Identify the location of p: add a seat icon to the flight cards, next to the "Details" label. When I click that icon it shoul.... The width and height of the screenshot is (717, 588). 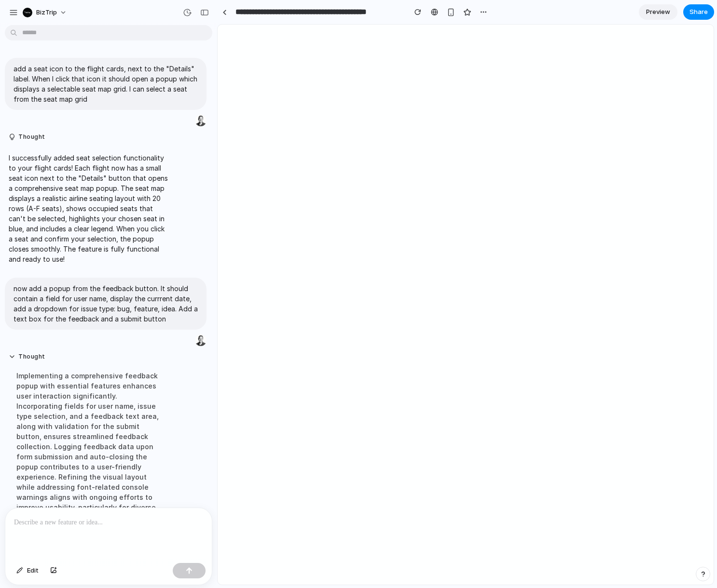
(106, 83).